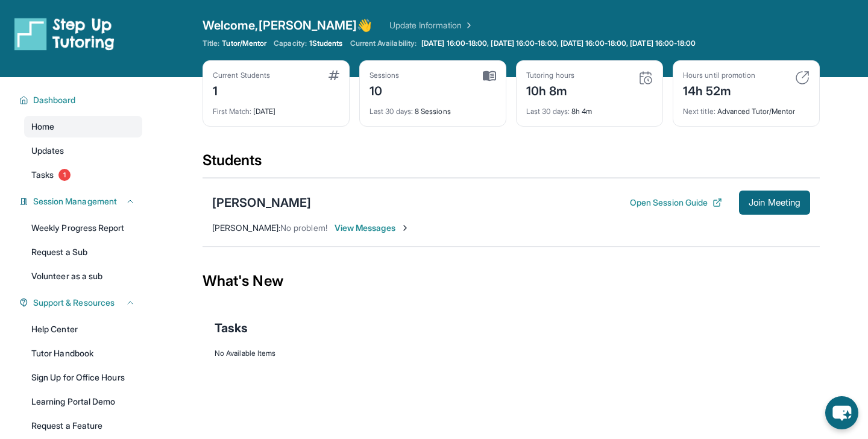 This screenshot has height=439, width=868. I want to click on img: Chevron Right, so click(468, 25).